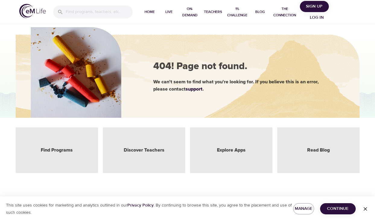 The image size is (375, 221). What do you see at coordinates (338, 209) in the screenshot?
I see `span: Continue` at bounding box center [338, 209].